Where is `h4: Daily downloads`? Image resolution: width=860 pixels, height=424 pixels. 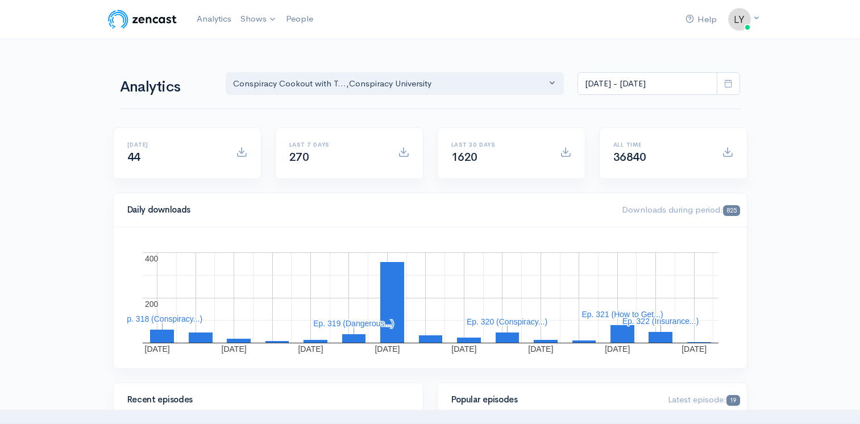
h4: Daily downloads is located at coordinates (368, 210).